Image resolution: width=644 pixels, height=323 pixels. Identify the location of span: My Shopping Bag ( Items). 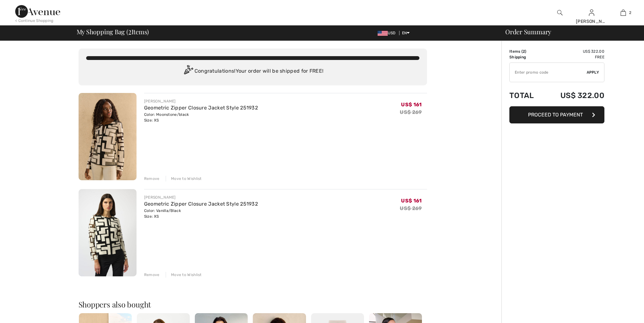
(112, 32).